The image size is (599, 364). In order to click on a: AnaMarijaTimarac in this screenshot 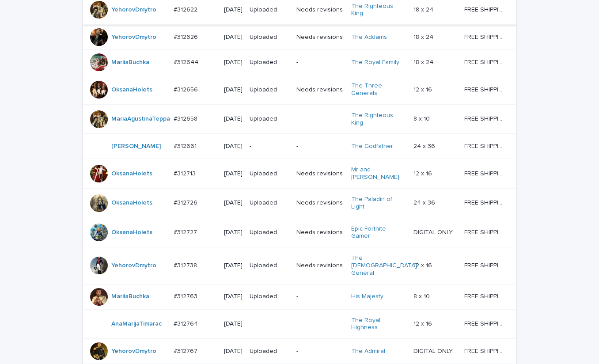, I will do `click(137, 324)`.